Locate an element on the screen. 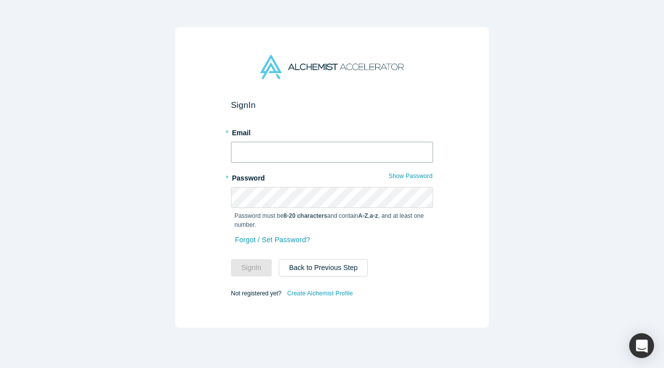  p: Password must be and contain , , and at least one number. is located at coordinates (332, 221).